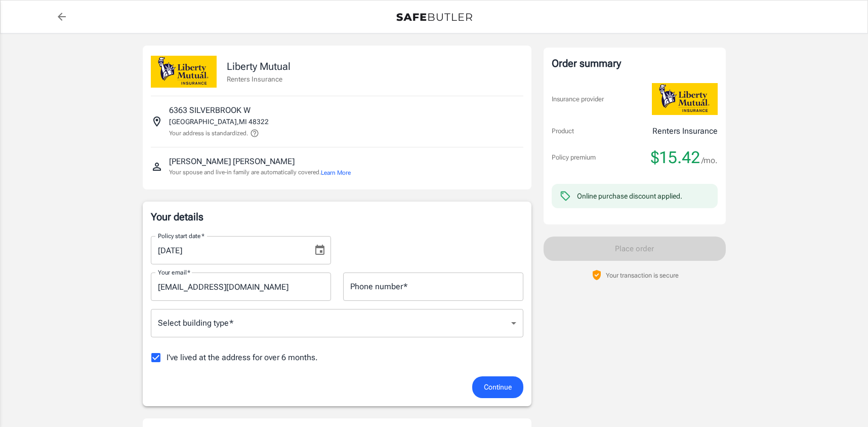 The height and width of the screenshot is (427, 868). Describe the element at coordinates (337, 217) in the screenshot. I see `p: Your details` at that location.